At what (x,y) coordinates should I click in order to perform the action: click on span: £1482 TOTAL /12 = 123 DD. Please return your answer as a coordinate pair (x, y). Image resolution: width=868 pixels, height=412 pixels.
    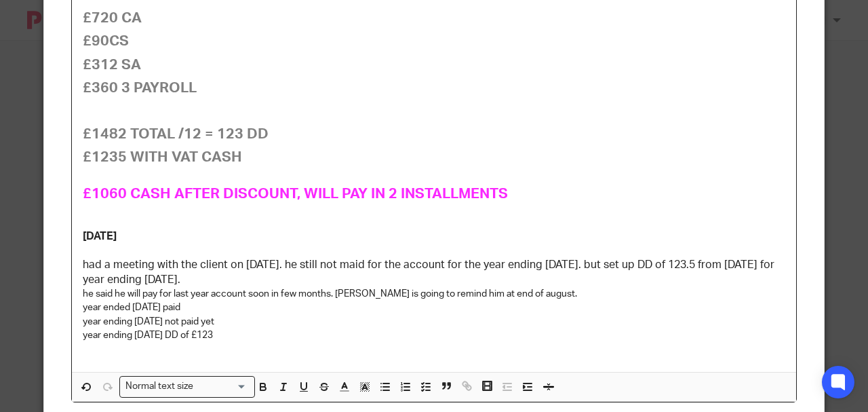
    Looking at the image, I should click on (175, 134).